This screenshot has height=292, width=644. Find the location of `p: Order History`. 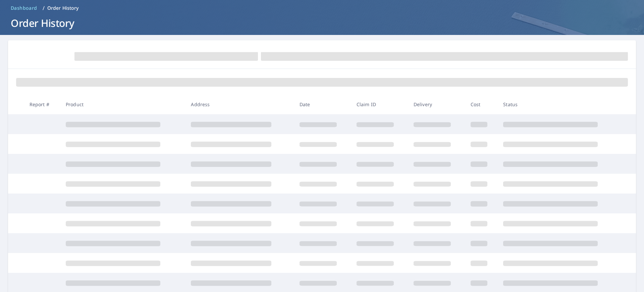

p: Order History is located at coordinates (63, 8).